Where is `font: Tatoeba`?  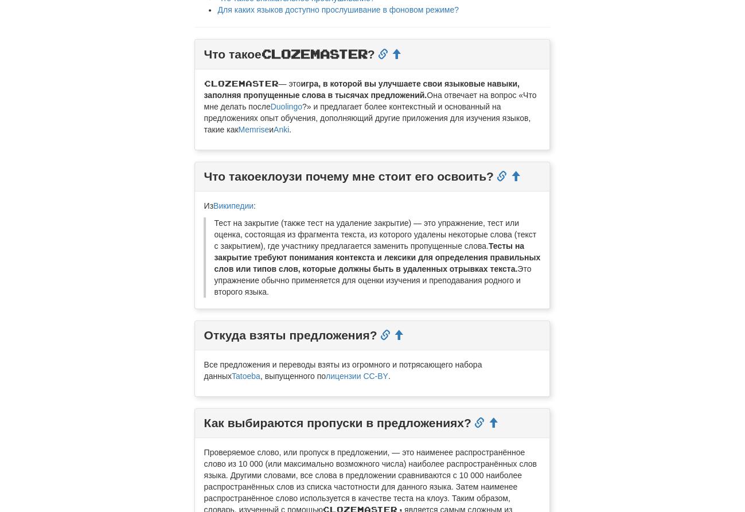
font: Tatoeba is located at coordinates (246, 376).